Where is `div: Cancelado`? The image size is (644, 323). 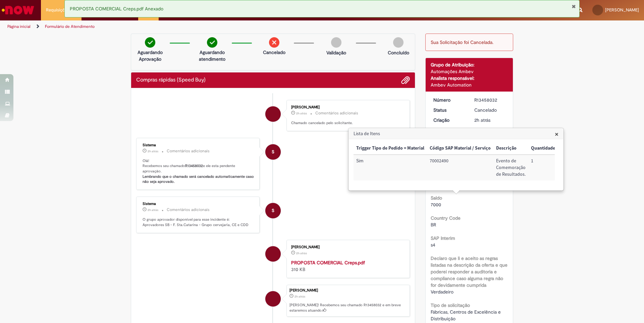
div: Cancelado is located at coordinates (490, 110).